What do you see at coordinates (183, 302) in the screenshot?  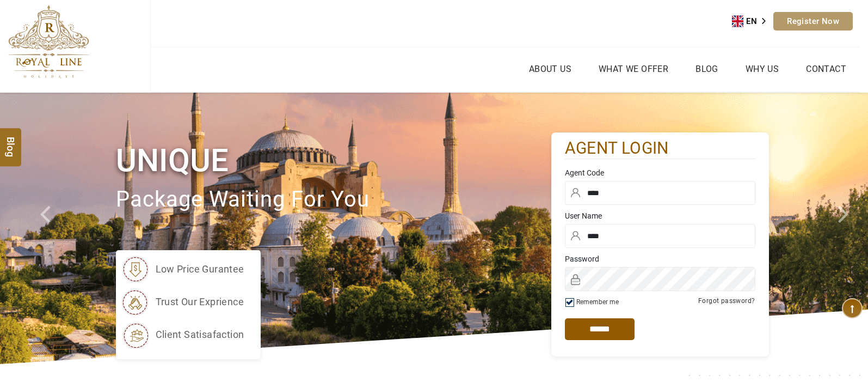 I see `li: trust our exprience` at bounding box center [183, 302].